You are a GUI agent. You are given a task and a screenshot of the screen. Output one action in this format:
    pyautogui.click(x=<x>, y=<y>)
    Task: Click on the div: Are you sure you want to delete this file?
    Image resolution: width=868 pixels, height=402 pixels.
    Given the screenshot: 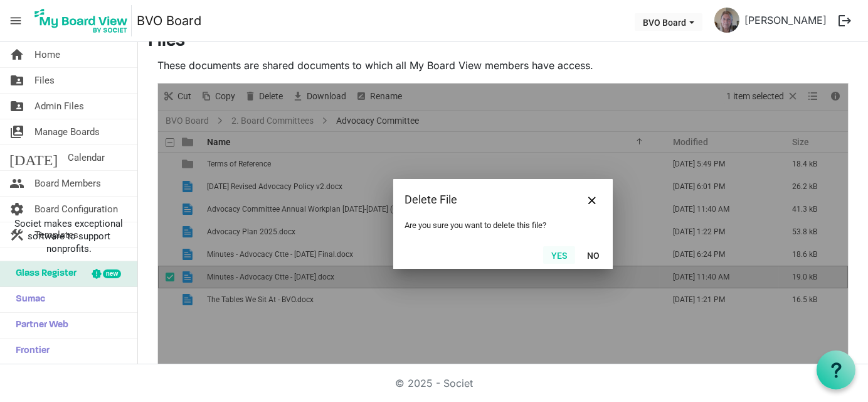 What is the action you would take?
    pyautogui.click(x=503, y=225)
    